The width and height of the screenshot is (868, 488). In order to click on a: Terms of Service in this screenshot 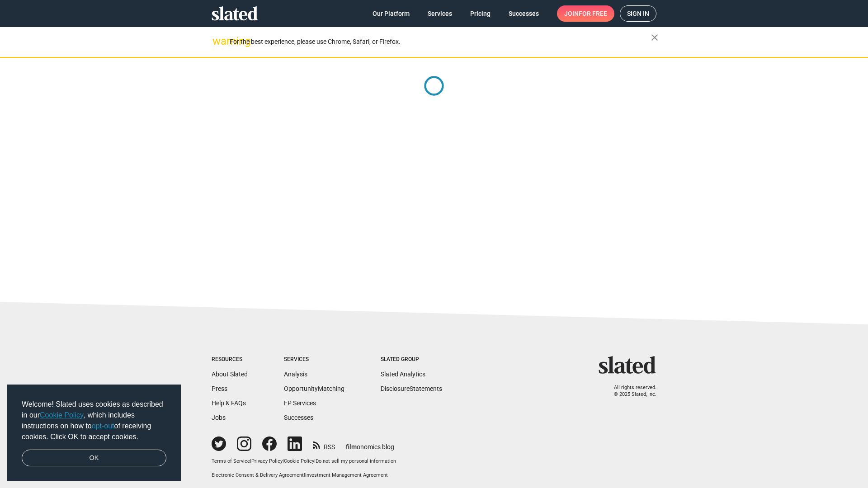, I will do `click(230, 461)`.